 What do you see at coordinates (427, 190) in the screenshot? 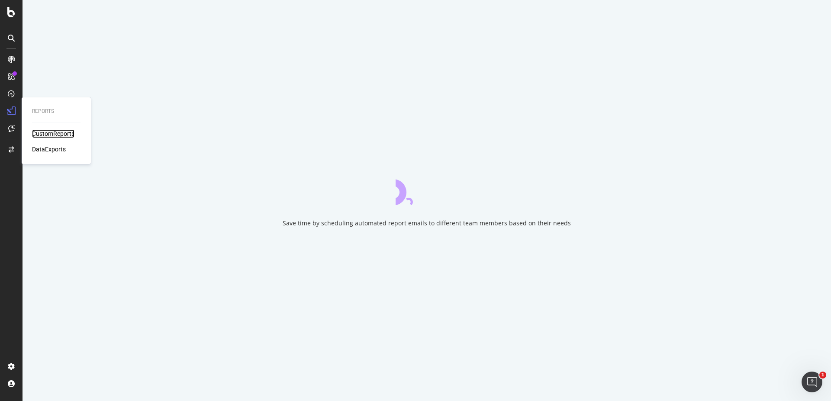
I see `div: animation` at bounding box center [427, 190].